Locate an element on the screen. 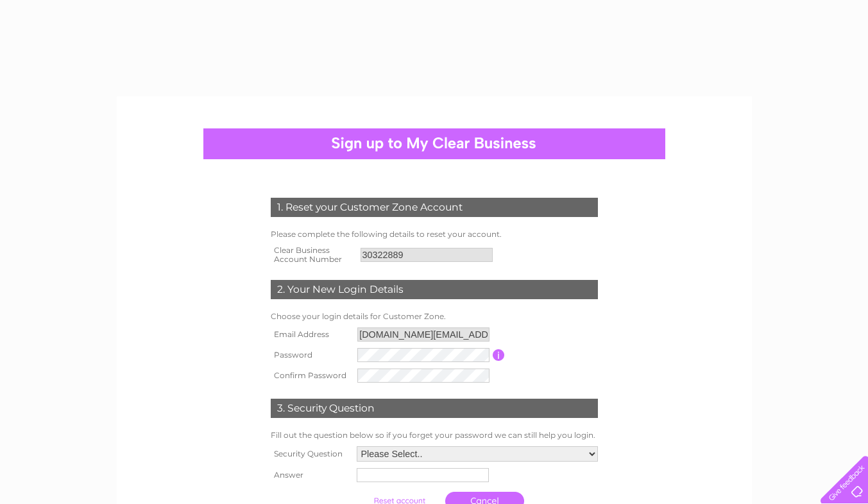 Image resolution: width=868 pixels, height=504 pixels. th: Answer is located at coordinates (311, 475).